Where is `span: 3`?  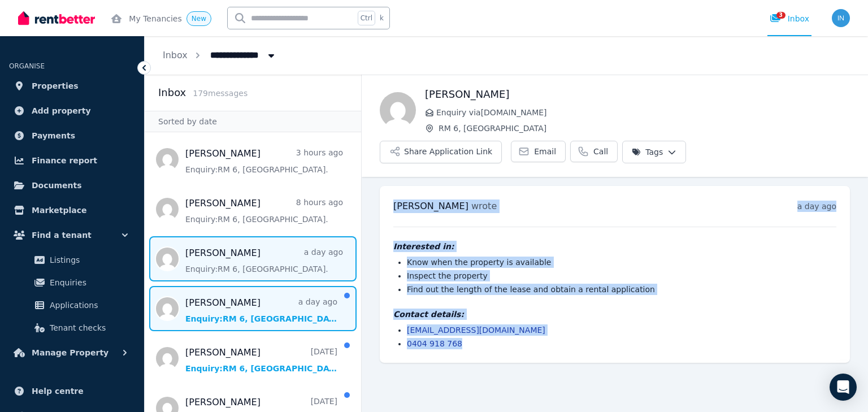 span: 3 is located at coordinates (781, 15).